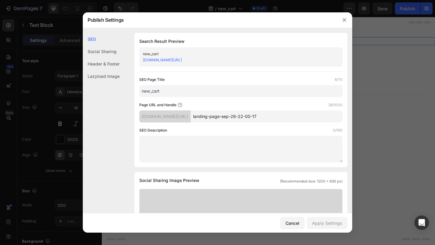 The width and height of the screenshot is (435, 245). I want to click on input: Handle, so click(266, 117).